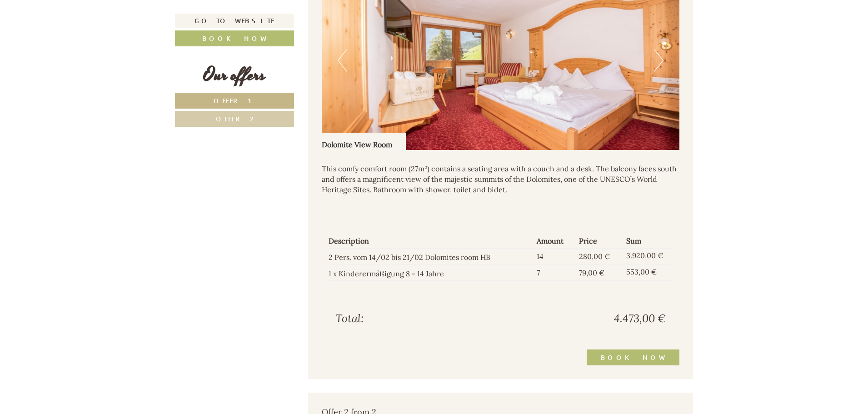  Describe the element at coordinates (342, 61) in the screenshot. I see `button: Previous` at that location.